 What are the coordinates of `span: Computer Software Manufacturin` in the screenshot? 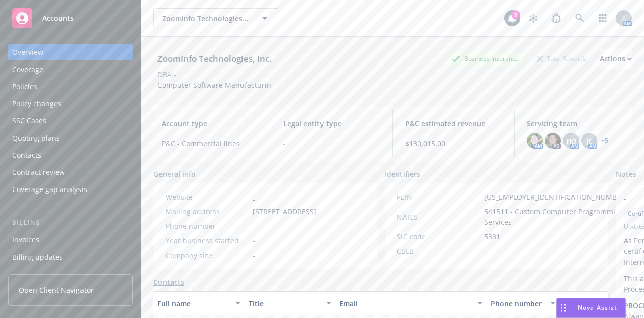 It's located at (214, 84).